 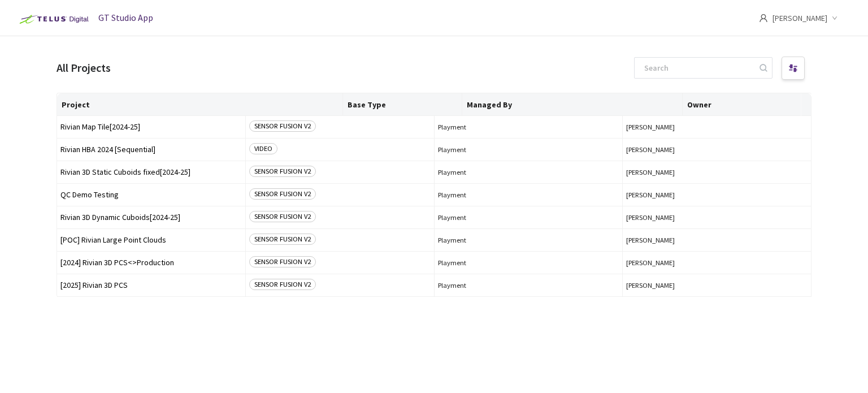 What do you see at coordinates (151, 285) in the screenshot?
I see `span: [2025] Rivian 3D PCS` at bounding box center [151, 285].